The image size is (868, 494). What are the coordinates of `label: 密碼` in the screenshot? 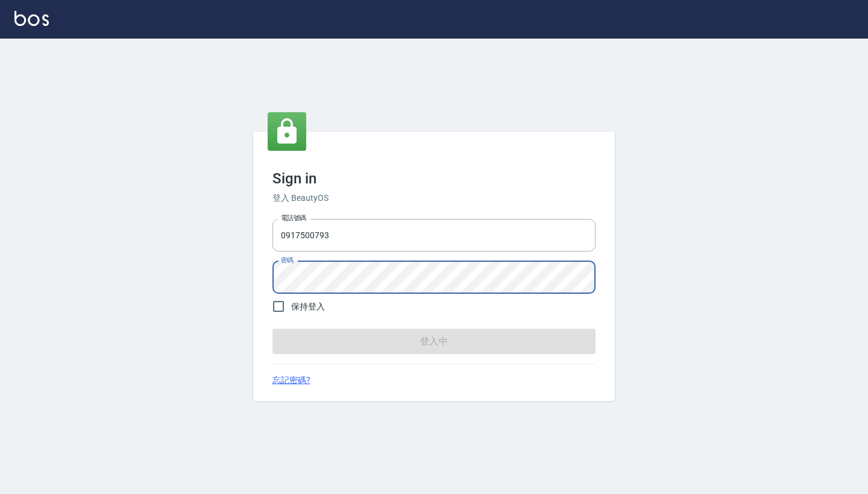 It's located at (287, 260).